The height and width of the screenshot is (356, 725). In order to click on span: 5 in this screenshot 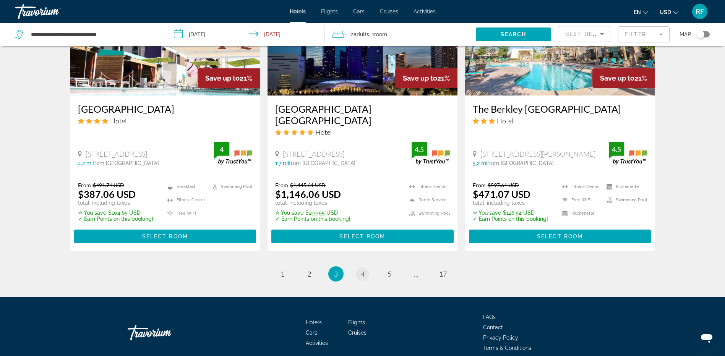, I will do `click(389, 274)`.